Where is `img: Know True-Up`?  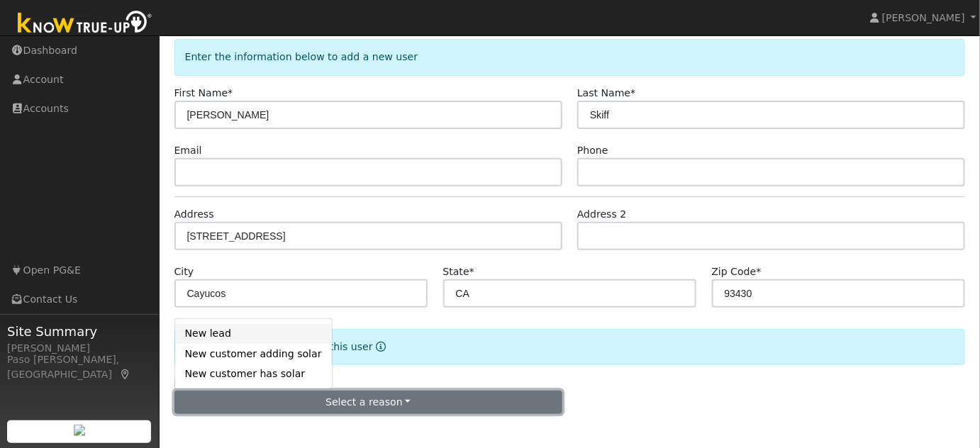 img: Know True-Up is located at coordinates (85, 24).